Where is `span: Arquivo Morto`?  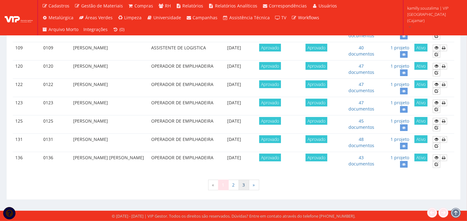
span: Arquivo Morto is located at coordinates (64, 29).